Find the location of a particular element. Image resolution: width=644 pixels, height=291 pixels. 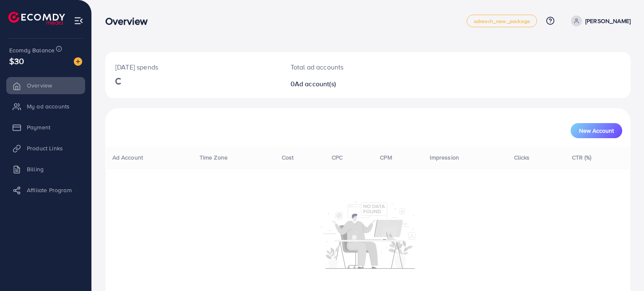

h2: 0 is located at coordinates (346, 84).